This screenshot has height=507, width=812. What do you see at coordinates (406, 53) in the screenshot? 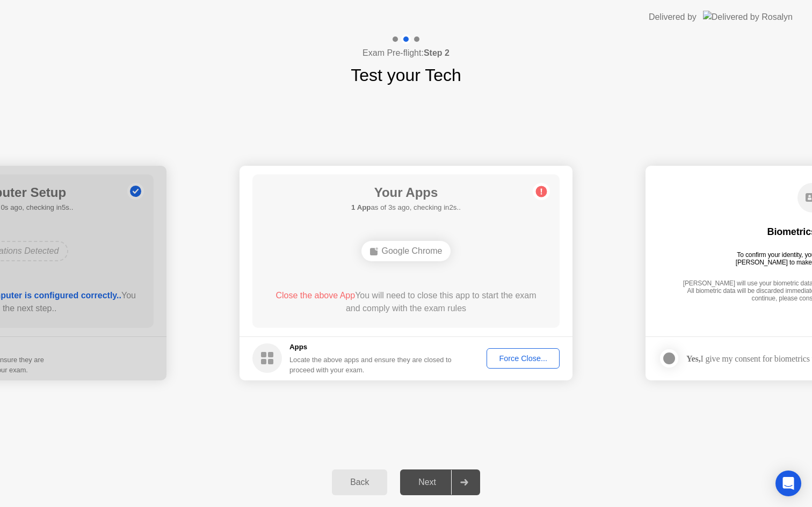
I see `h4: Exam Pre-flight:` at bounding box center [406, 53].